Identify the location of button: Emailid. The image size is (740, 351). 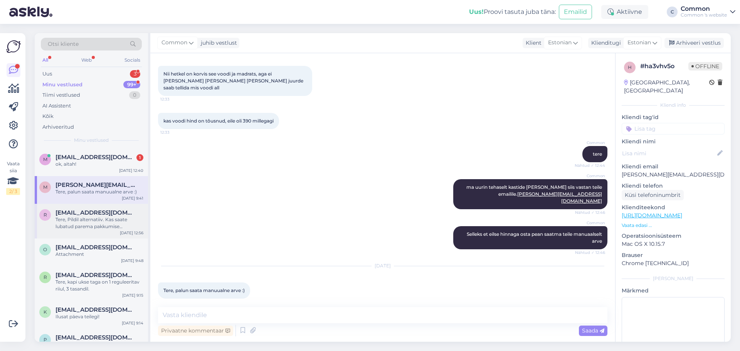
(575, 12).